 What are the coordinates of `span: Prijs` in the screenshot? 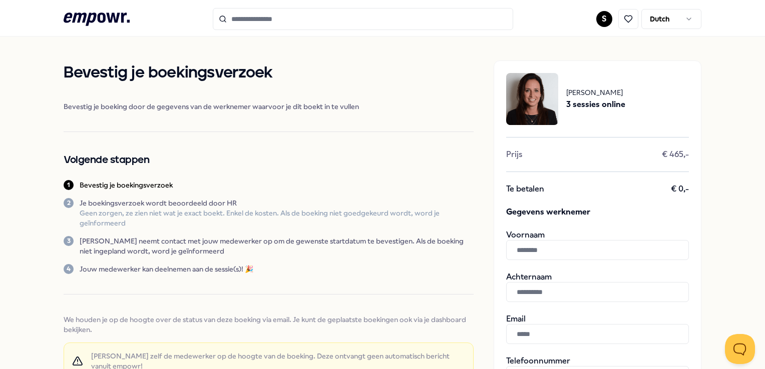 It's located at (514, 155).